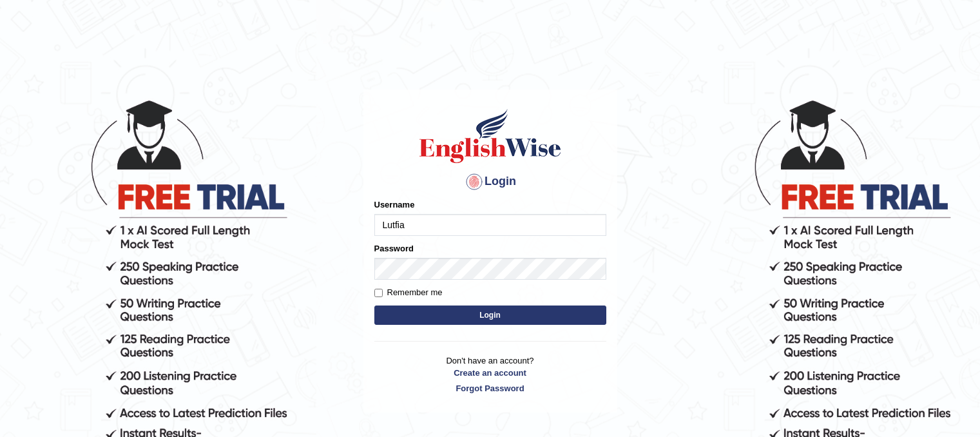 The width and height of the screenshot is (980, 437). What do you see at coordinates (490, 315) in the screenshot?
I see `button: Login` at bounding box center [490, 315].